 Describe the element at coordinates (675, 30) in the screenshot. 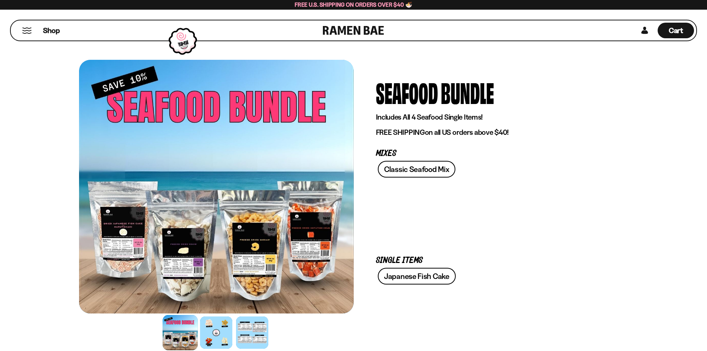

I see `span: Cart` at that location.